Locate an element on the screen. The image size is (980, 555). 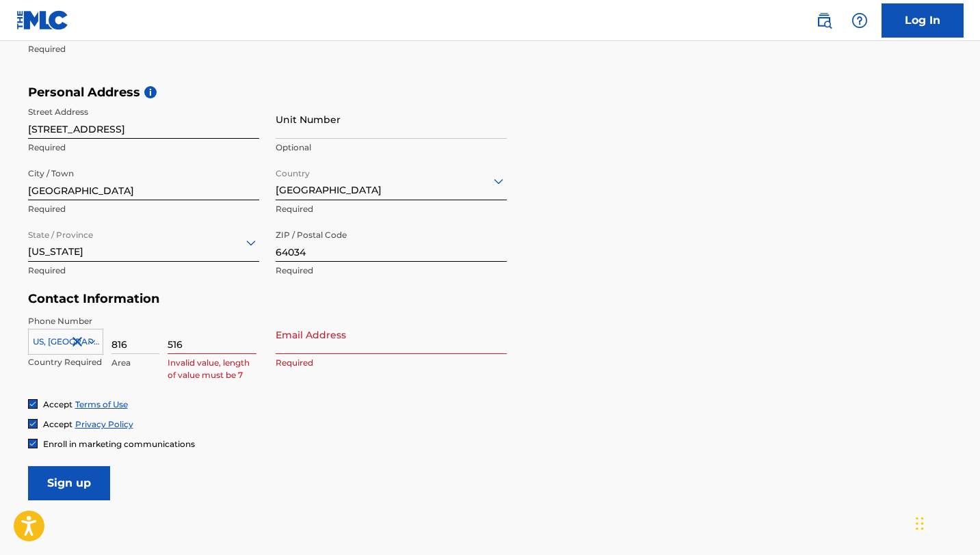
p: Country Required is located at coordinates (66, 362).